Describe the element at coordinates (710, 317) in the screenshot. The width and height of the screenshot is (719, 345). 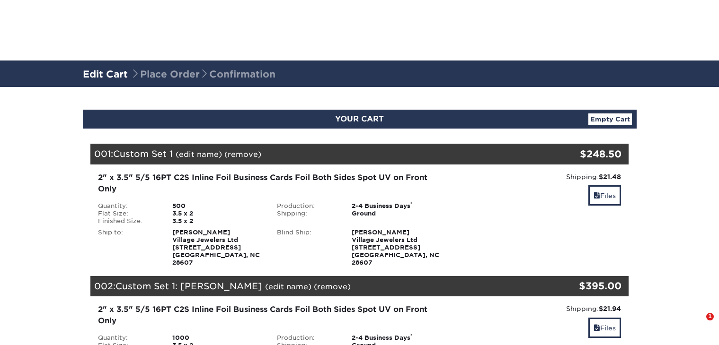
I see `span: 1` at that location.